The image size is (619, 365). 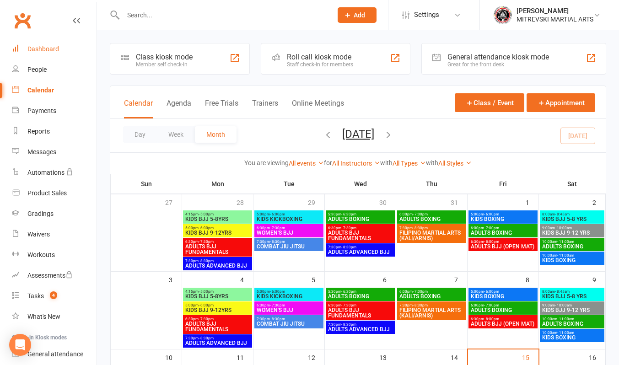 What do you see at coordinates (455, 163) in the screenshot?
I see `a: All Styles` at bounding box center [455, 163].